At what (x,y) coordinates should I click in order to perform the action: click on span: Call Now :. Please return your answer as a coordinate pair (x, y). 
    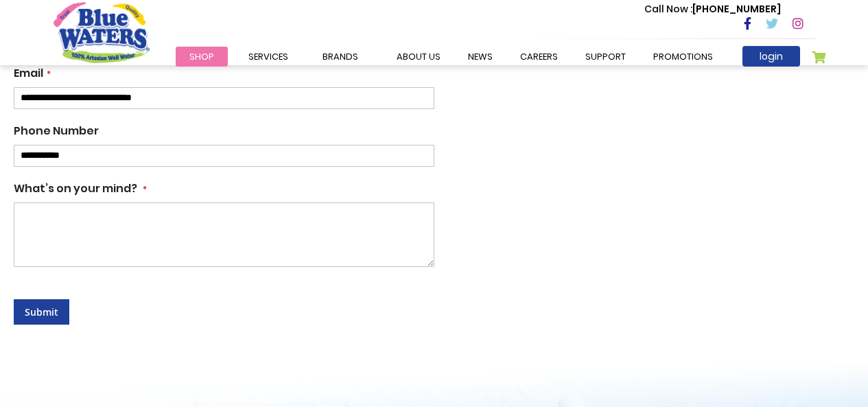
    Looking at the image, I should click on (668, 9).